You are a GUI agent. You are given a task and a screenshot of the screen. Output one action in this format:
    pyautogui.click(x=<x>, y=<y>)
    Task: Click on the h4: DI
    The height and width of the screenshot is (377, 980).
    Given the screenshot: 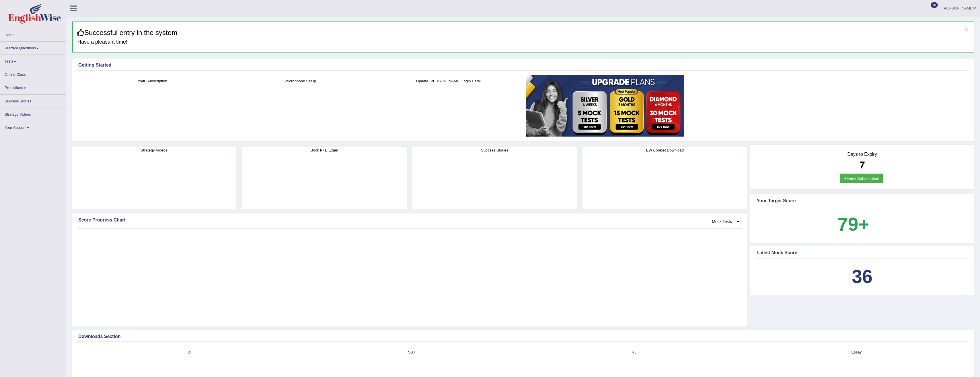 What is the action you would take?
    pyautogui.click(x=189, y=352)
    